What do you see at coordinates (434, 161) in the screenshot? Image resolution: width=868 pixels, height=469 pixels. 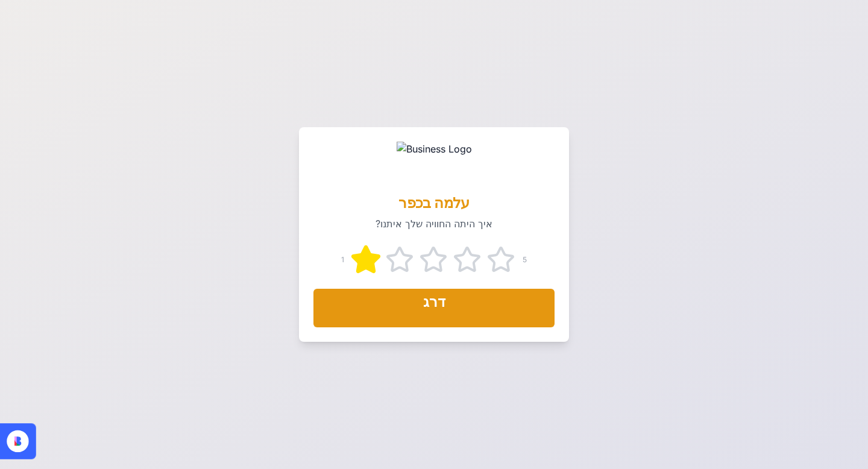 I see `img: Business Logo` at bounding box center [434, 161].